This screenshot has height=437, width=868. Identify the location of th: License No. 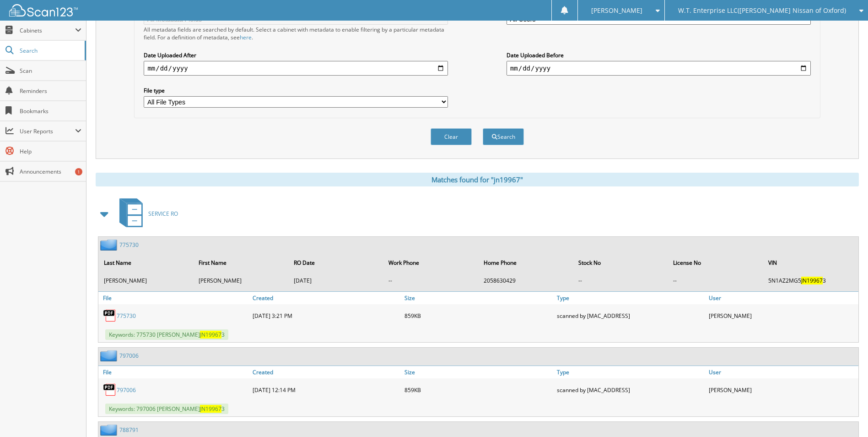
(716, 263).